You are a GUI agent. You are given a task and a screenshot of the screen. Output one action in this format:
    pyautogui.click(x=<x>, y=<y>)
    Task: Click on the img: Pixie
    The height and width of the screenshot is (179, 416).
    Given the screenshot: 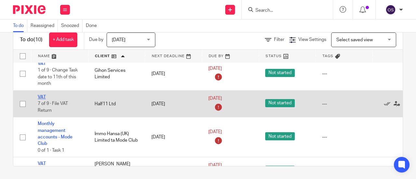 What is the action you would take?
    pyautogui.click(x=29, y=9)
    